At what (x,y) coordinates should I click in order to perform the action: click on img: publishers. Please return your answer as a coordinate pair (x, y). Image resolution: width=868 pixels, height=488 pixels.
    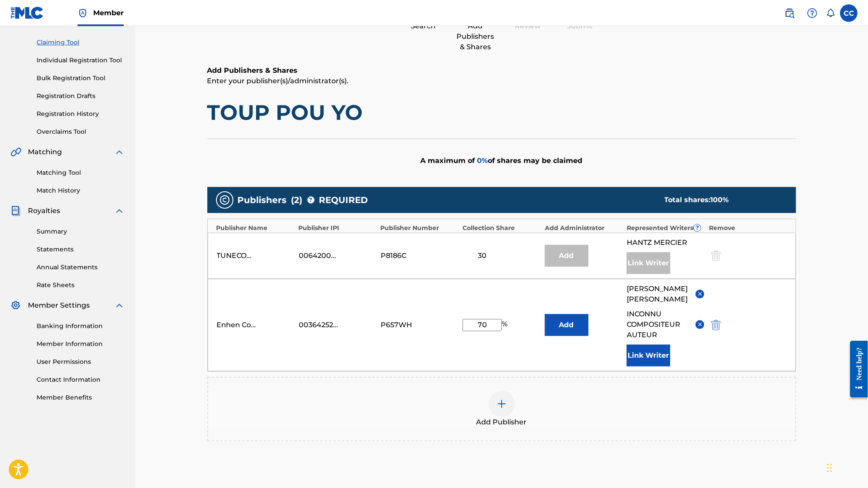
    Looking at the image, I should click on (225, 200).